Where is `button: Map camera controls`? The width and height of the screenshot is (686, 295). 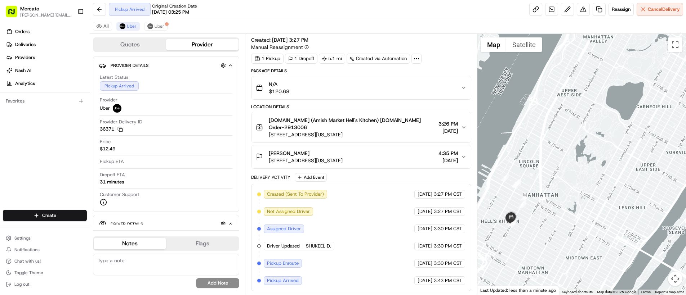
button: Map camera controls is located at coordinates (675, 279).